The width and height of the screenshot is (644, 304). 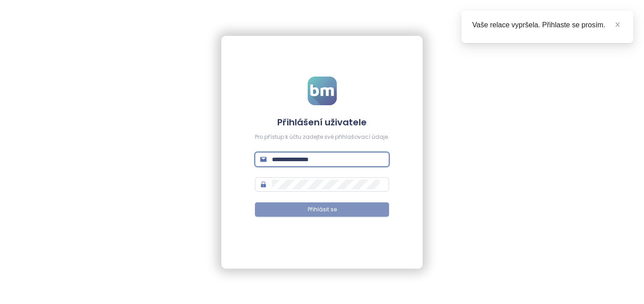 What do you see at coordinates (322, 210) in the screenshot?
I see `button: Přihlásit se` at bounding box center [322, 210].